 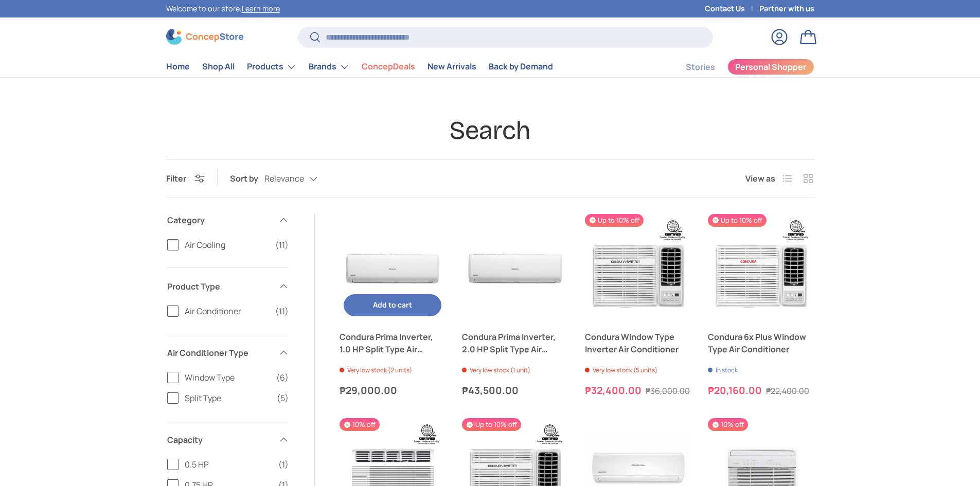 What do you see at coordinates (284, 465) in the screenshot?
I see `span: (1)` at bounding box center [284, 465].